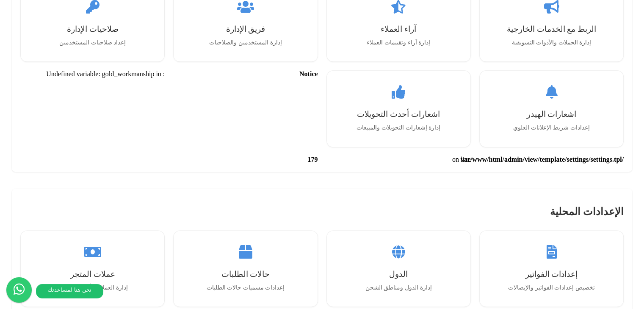 This screenshot has height=309, width=644. I want to click on b: 179, so click(245, 160).